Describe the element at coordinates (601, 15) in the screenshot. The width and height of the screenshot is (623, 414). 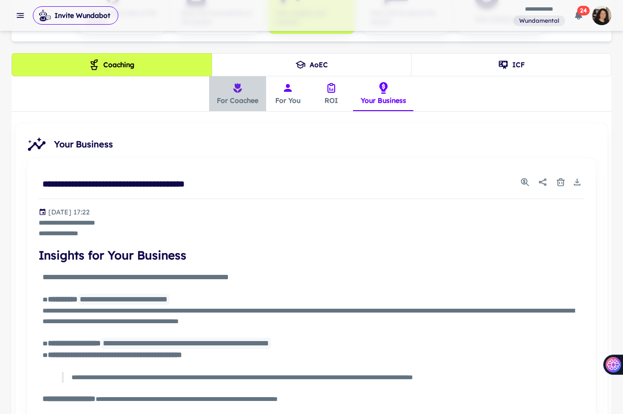
I see `button: photoURL` at that location.